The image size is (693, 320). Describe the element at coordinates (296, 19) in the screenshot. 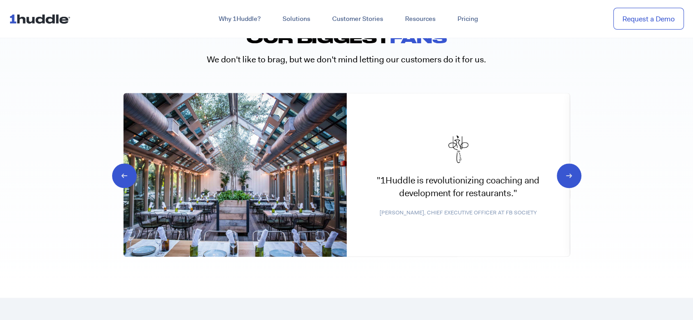

I see `a: Solutions` at that location.